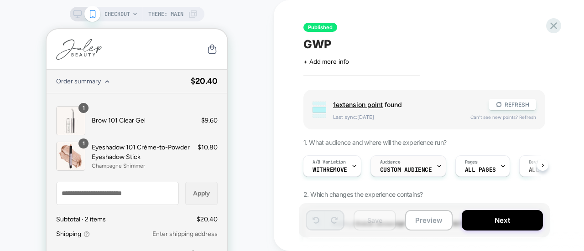 Image resolution: width=584 pixels, height=251 pixels. Describe the element at coordinates (161, 118) in the screenshot. I see `span: $10.80` at that location.